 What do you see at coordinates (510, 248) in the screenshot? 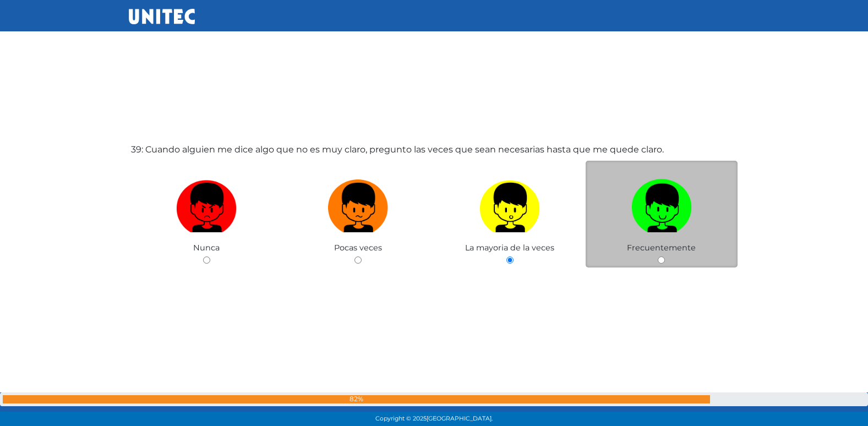
I see `span: La mayoria de la veces` at bounding box center [510, 248].